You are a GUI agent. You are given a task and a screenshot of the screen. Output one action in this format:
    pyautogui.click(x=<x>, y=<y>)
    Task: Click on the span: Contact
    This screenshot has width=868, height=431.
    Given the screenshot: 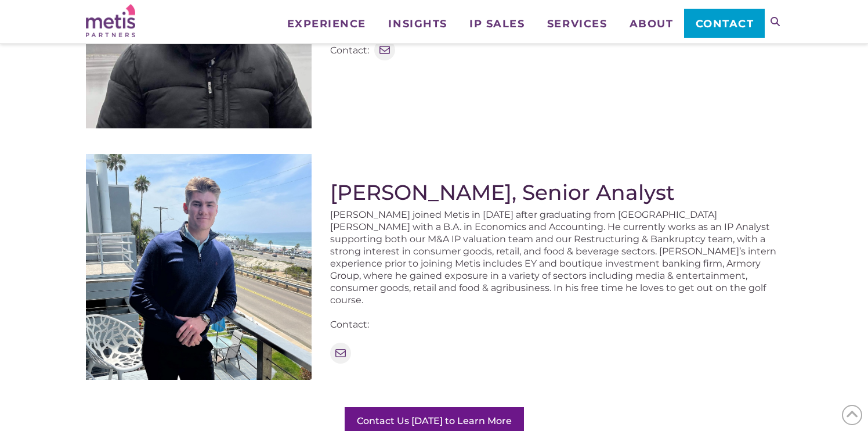 What is the action you would take?
    pyautogui.click(x=725, y=24)
    